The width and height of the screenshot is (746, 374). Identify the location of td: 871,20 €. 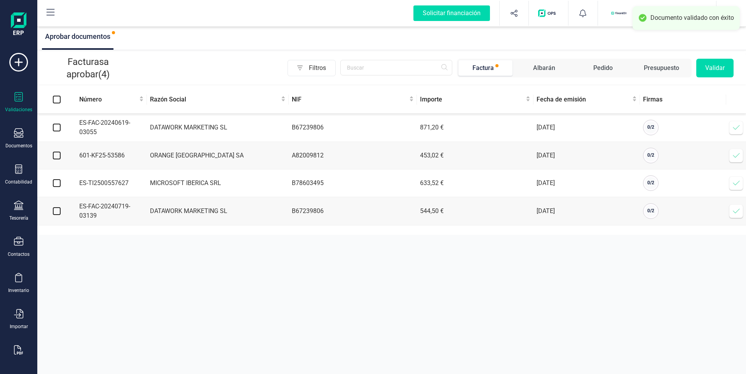
(475, 127).